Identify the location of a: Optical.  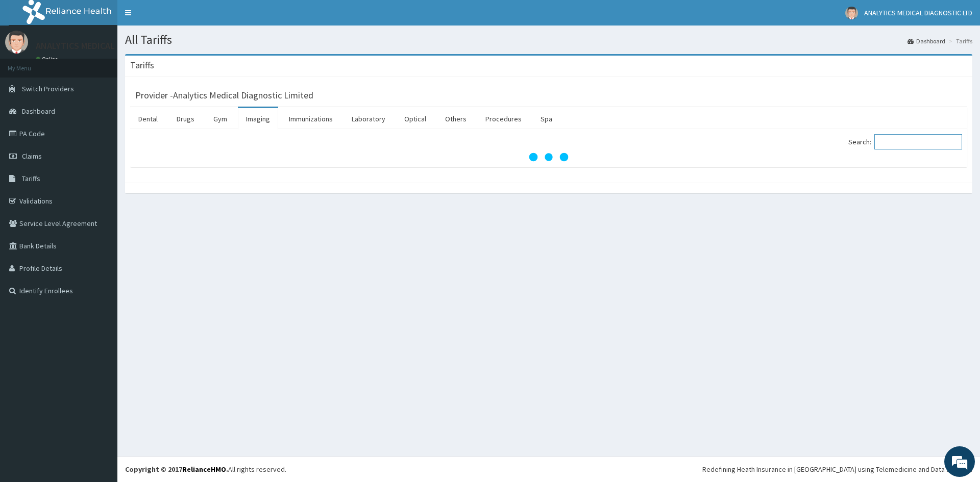
(415, 119).